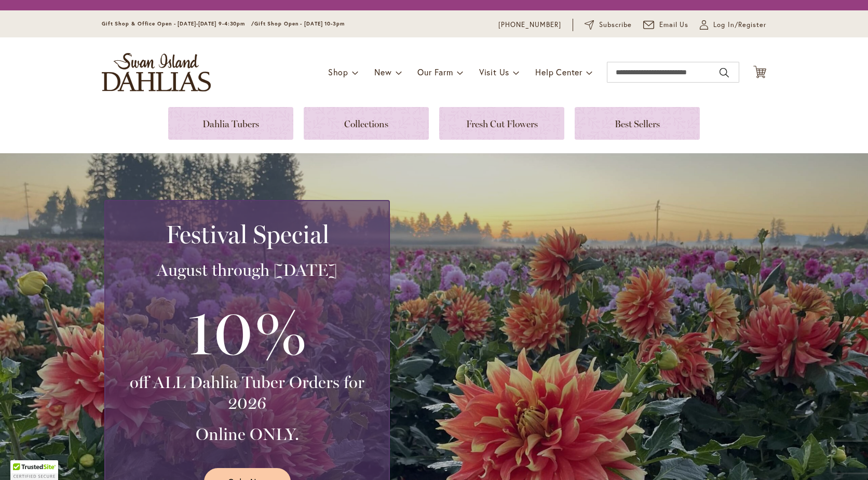 This screenshot has width=868, height=480. I want to click on a: Log In/Register, so click(733, 25).